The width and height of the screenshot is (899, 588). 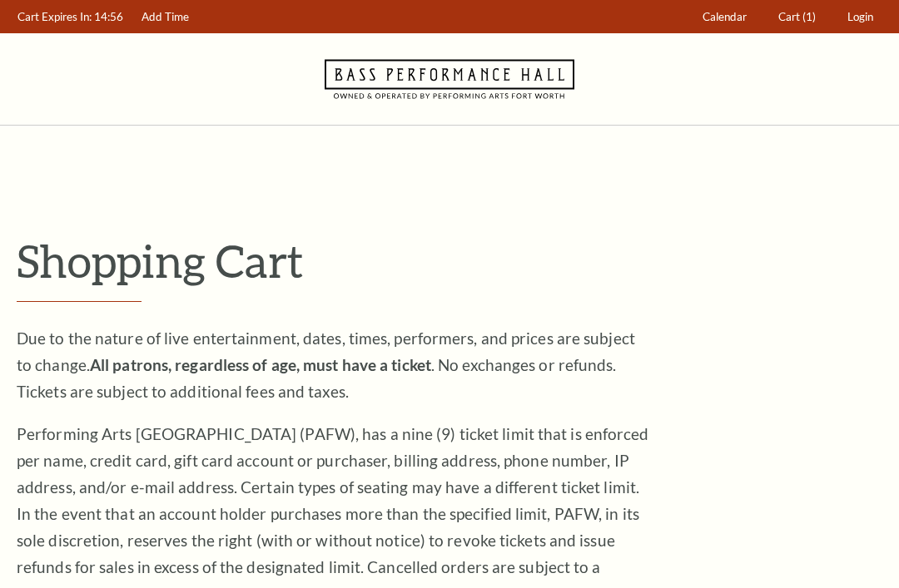 What do you see at coordinates (260, 364) in the screenshot?
I see `strong: All patrons, regardless of age, must have a ticket` at bounding box center [260, 364].